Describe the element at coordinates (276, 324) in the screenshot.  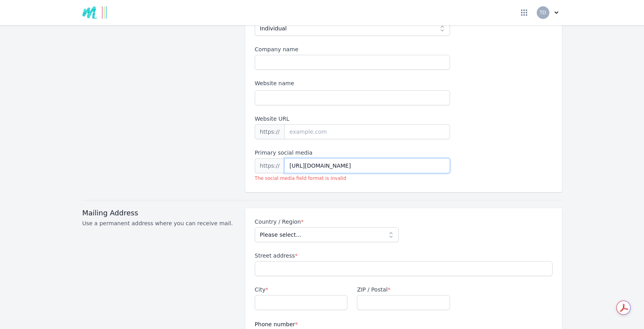
I see `span: Phone number` at that location.